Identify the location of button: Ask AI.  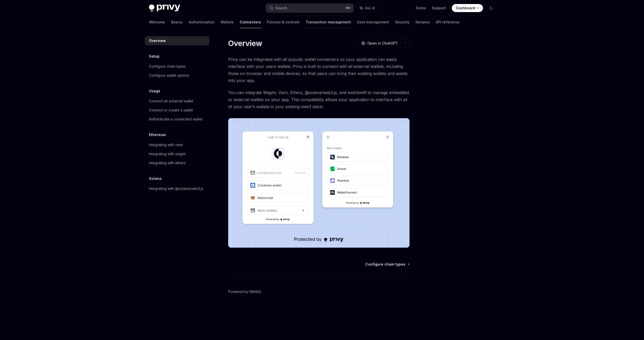
(367, 8).